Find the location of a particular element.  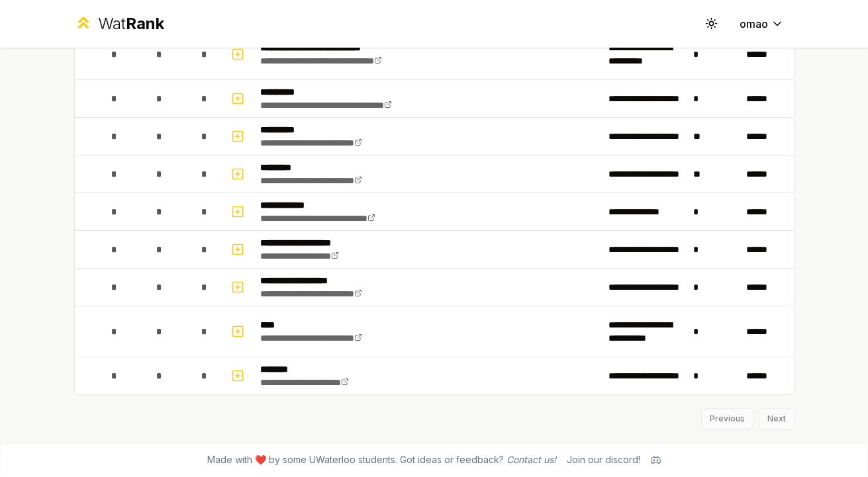

a: WatRank is located at coordinates (119, 24).